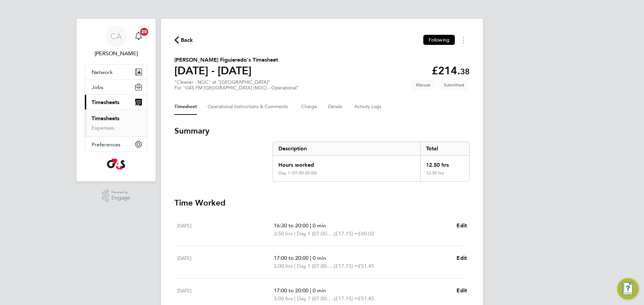  I want to click on button: Jobs, so click(116, 87).